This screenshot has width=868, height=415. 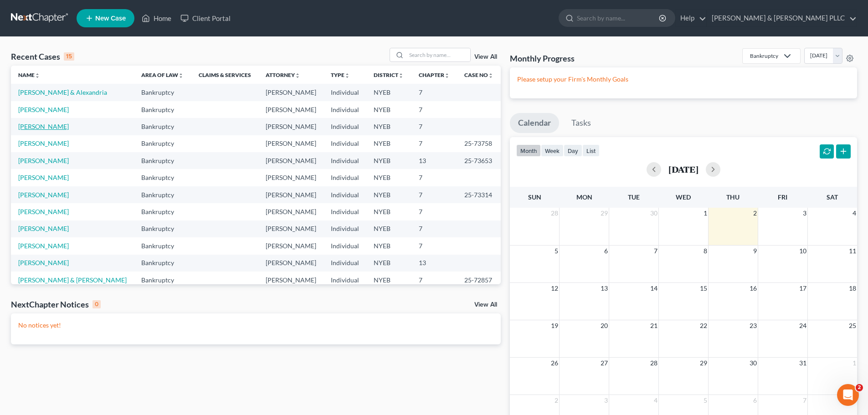 I want to click on td: 25-73758, so click(x=479, y=143).